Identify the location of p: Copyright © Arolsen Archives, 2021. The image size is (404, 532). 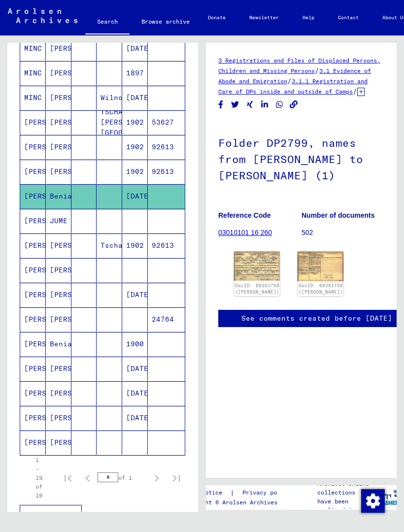
(242, 502).